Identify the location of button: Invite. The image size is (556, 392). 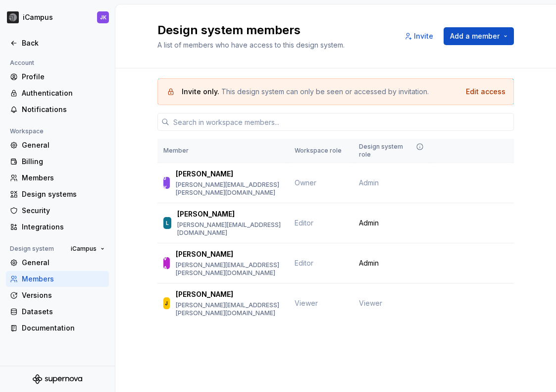
(419, 36).